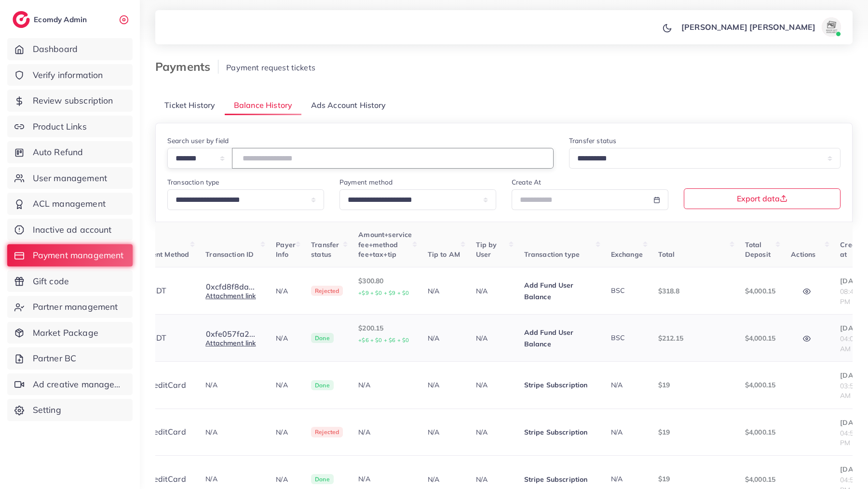 This screenshot has width=868, height=489. Describe the element at coordinates (61, 19) in the screenshot. I see `h2: Ecomdy Admin` at that location.